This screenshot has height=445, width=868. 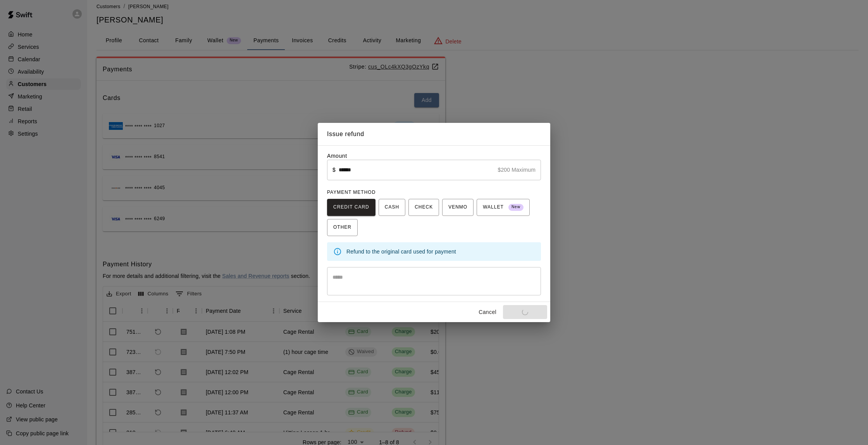 What do you see at coordinates (503, 208) in the screenshot?
I see `button: WALLET New` at bounding box center [503, 208].